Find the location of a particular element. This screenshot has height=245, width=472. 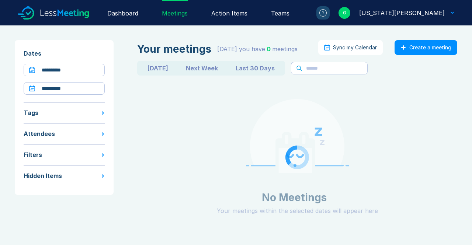

div: Tags is located at coordinates (31, 113).